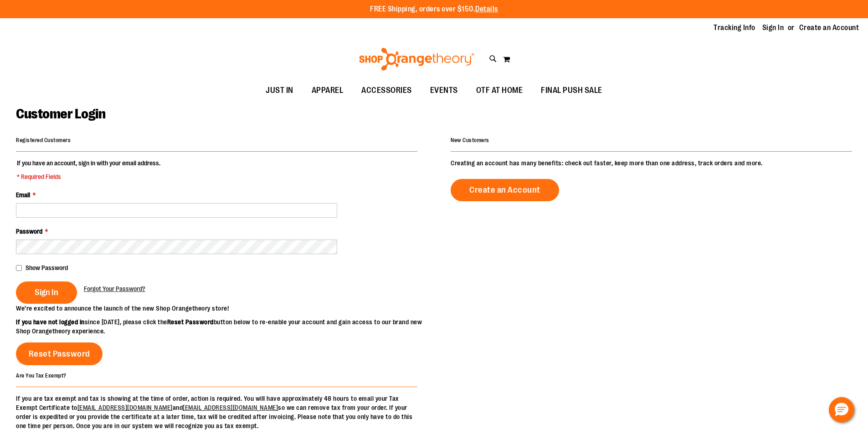 The width and height of the screenshot is (868, 434). Describe the element at coordinates (23, 195) in the screenshot. I see `span: Email` at that location.